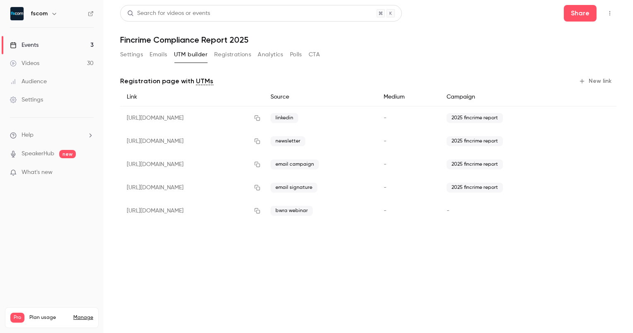 The width and height of the screenshot is (633, 333). What do you see at coordinates (580, 13) in the screenshot?
I see `button: Share` at bounding box center [580, 13].